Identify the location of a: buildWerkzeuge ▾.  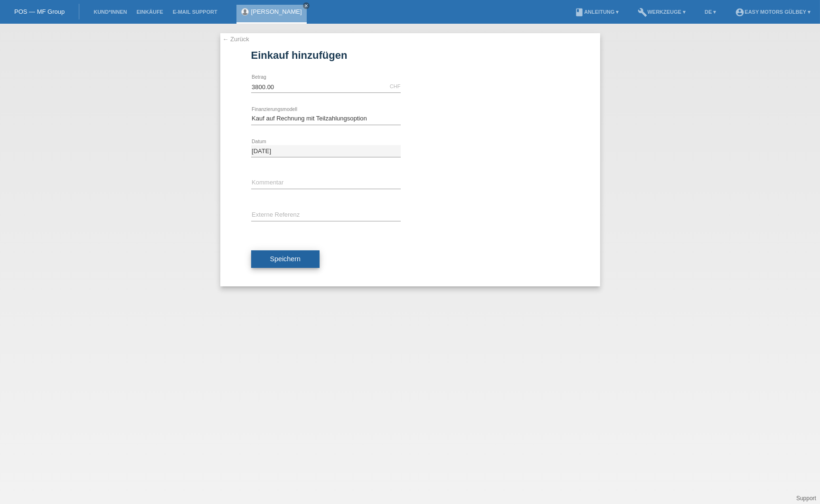
(661, 12).